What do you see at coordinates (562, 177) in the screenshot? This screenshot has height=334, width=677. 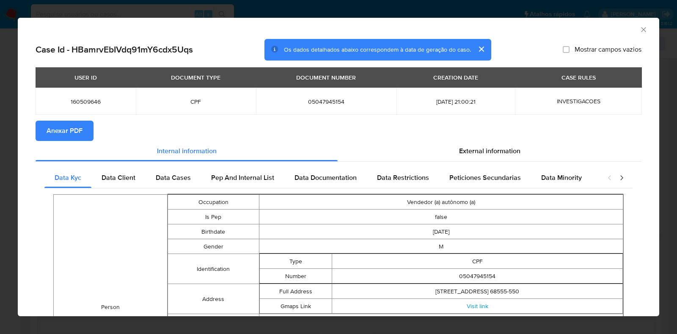 I see `span: Data Minority` at bounding box center [562, 177].